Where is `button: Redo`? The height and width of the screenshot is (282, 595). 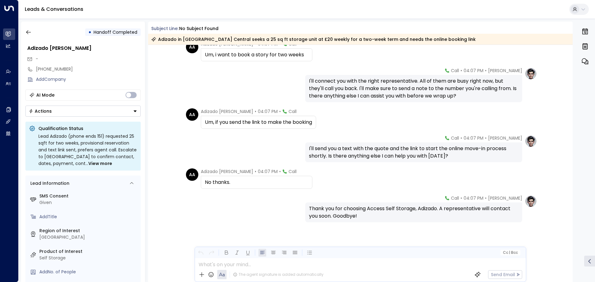 button: Redo is located at coordinates (211, 253).